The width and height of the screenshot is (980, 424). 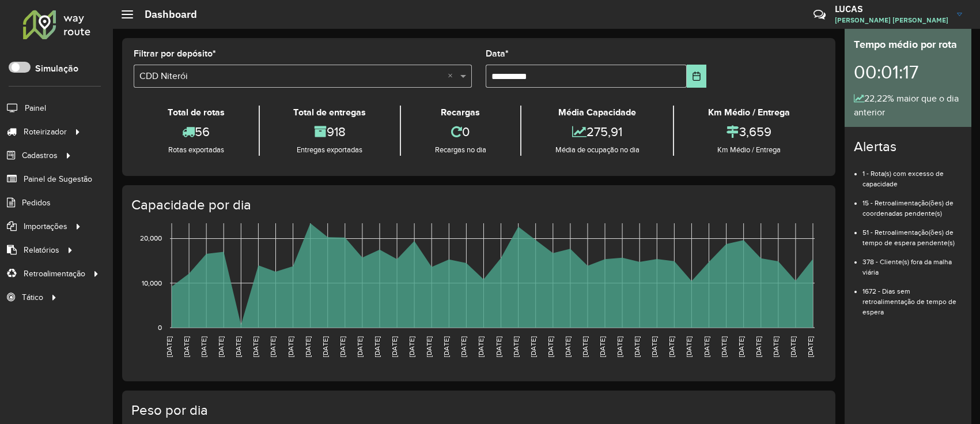 I want to click on div: Total de rotas, so click(x=196, y=113).